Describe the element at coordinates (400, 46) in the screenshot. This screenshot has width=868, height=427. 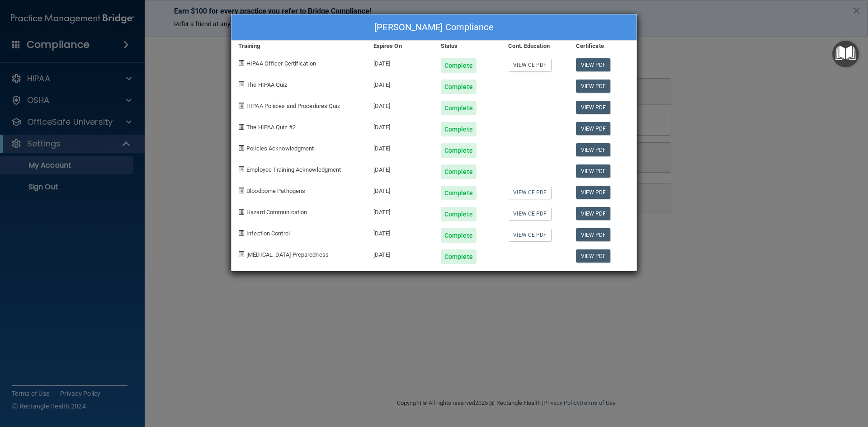
I see `div: Expires On` at that location.